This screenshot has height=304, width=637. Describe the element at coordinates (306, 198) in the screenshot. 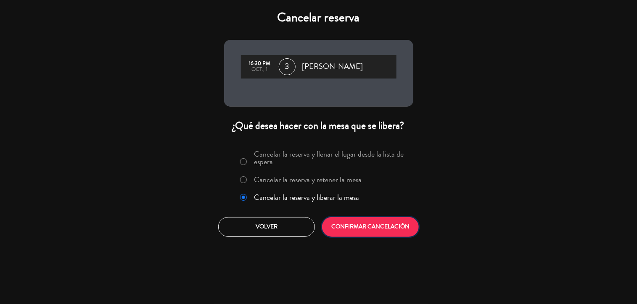

I see `label: Cancelar la reserva y liberar la mesa` at that location.